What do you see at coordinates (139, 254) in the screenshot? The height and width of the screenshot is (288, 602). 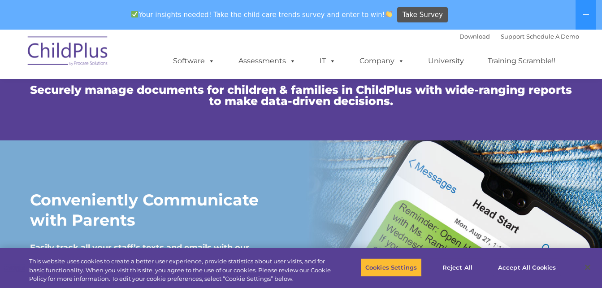 I see `span: Easily track all your staff’s texts and emails with our Communication Log.` at bounding box center [139, 254].